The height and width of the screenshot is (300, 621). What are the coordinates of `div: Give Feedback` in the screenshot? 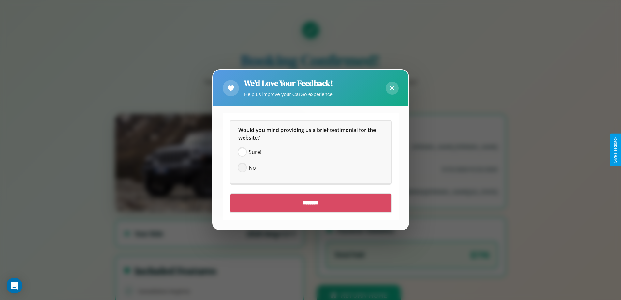 It's located at (616, 150).